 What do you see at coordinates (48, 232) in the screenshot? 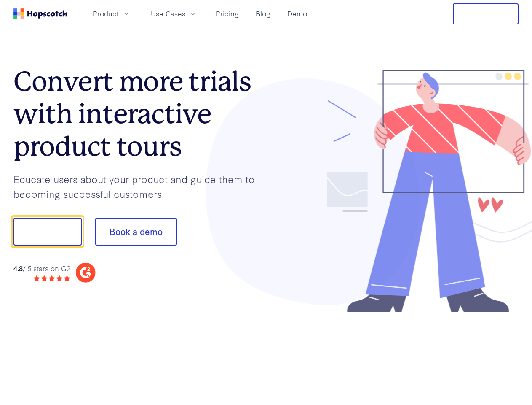
I see `button: Show me!` at bounding box center [48, 232].